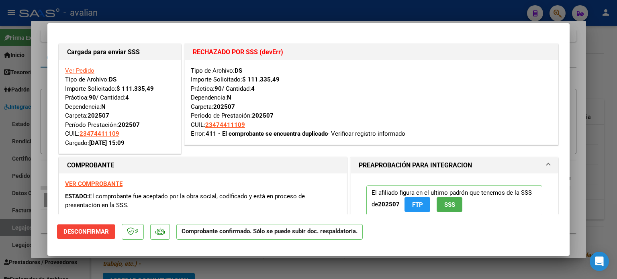  Describe the element at coordinates (454, 165) in the screenshot. I see `mat-expansion-panel-header: PREAPROBACIÓN PARA INTEGRACION` at that location.